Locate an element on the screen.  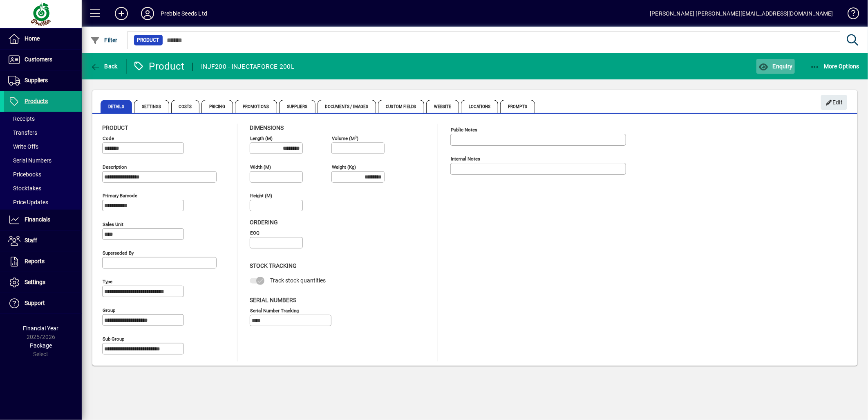
button: Filter is located at coordinates (104, 40).